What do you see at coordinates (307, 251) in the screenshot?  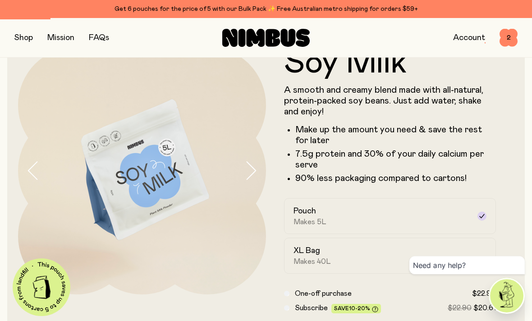 I see `h2: XL Bag` at bounding box center [307, 251].